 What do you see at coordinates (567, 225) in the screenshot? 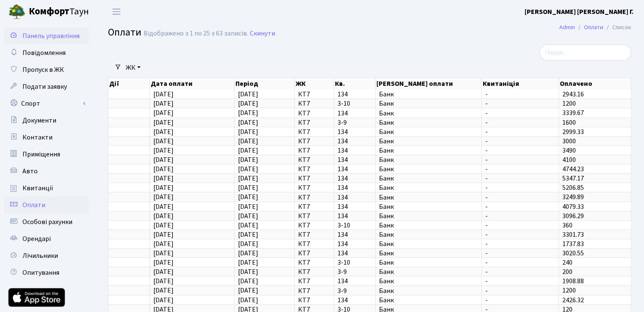
I see `span: 360` at bounding box center [567, 225].